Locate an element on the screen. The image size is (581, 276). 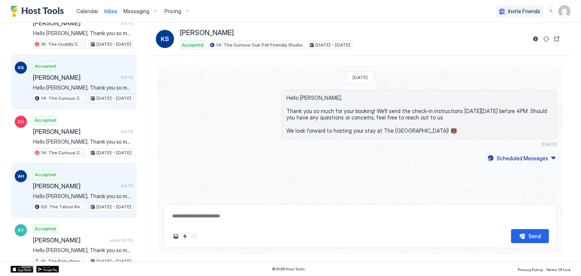
span: KT is located at coordinates (21, 230).